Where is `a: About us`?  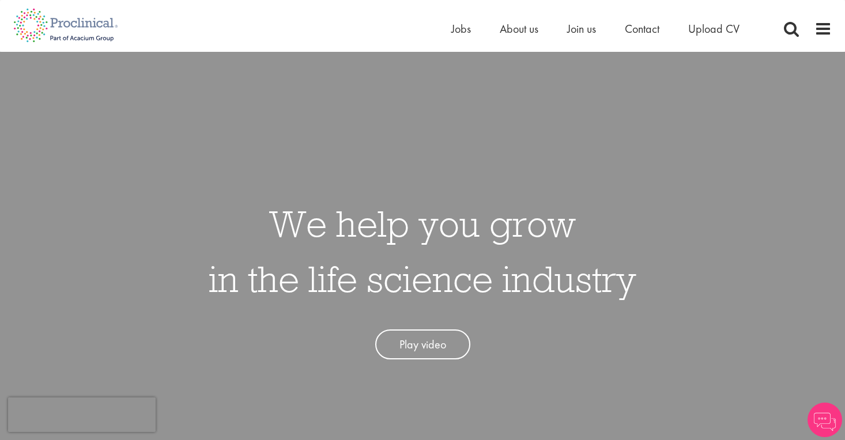
a: About us is located at coordinates (519, 29).